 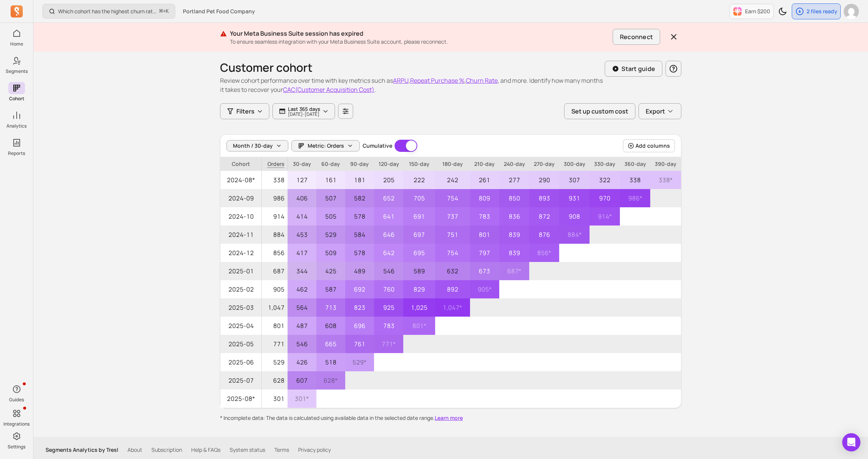 I want to click on p: 582, so click(x=360, y=198).